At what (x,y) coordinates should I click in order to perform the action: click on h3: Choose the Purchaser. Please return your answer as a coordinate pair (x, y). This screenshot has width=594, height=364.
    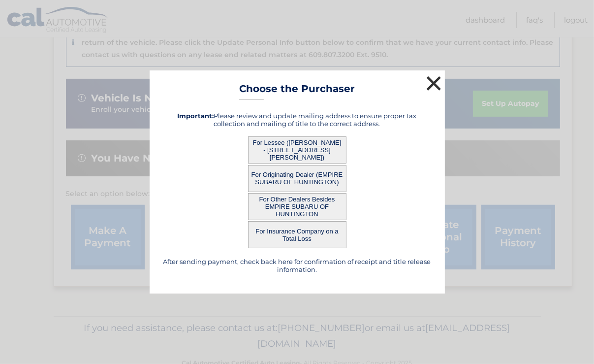
    Looking at the image, I should click on (297, 91).